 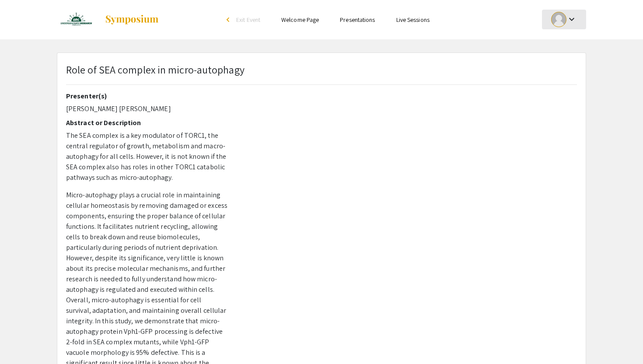 I want to click on h2: Abstract or Description, so click(x=146, y=122).